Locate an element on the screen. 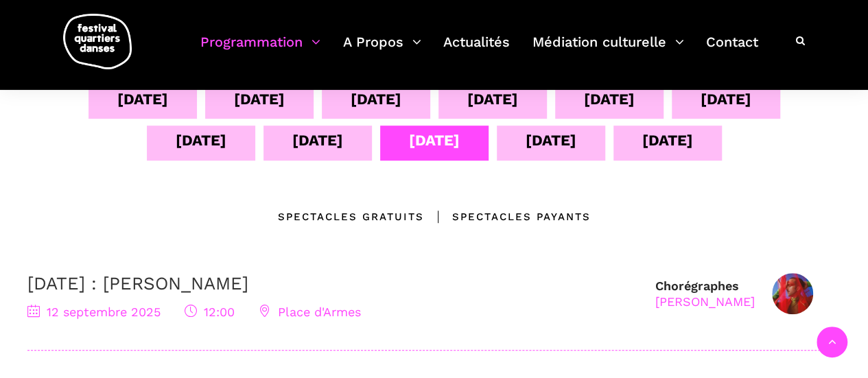 This screenshot has width=868, height=378. a: Contact is located at coordinates (732, 50).